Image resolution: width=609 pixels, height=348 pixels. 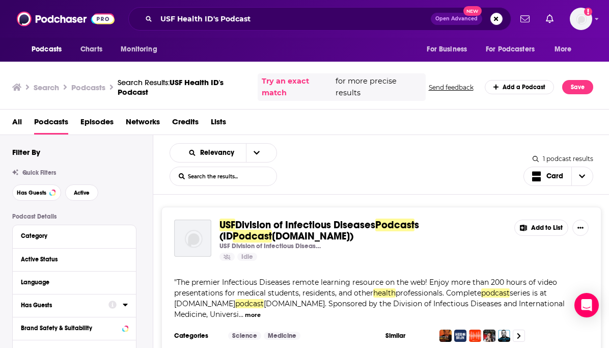 What do you see at coordinates (581, 19) in the screenshot?
I see `img: User Profile` at bounding box center [581, 19].